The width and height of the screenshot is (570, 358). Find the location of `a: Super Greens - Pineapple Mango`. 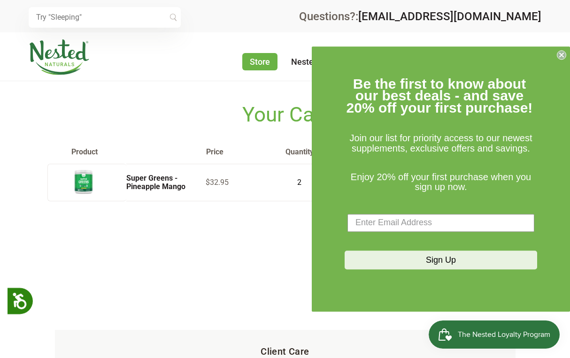

a: Super Greens - Pineapple Mango is located at coordinates (156, 182).